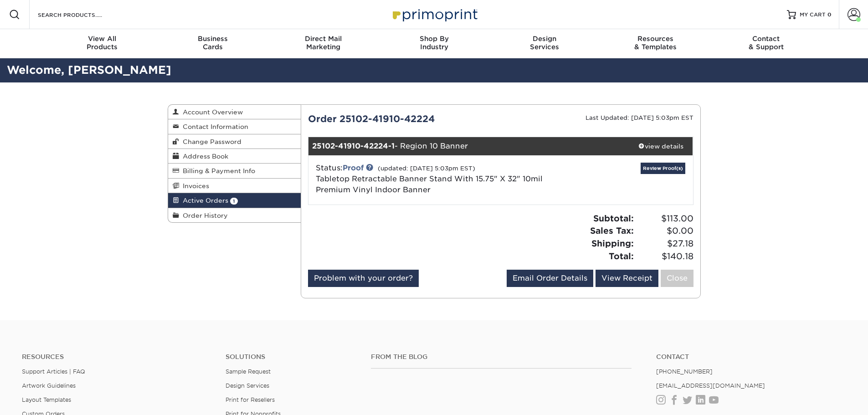  What do you see at coordinates (612, 243) in the screenshot?
I see `strong: Shipping:` at bounding box center [612, 243].